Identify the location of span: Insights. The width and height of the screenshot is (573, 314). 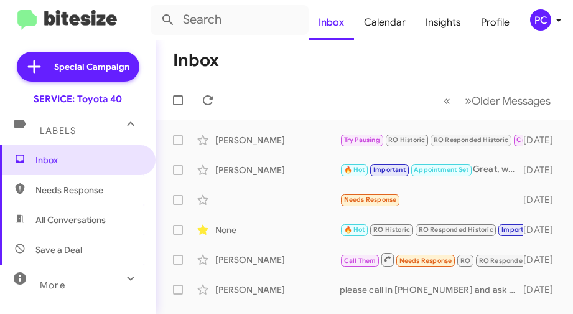
(443, 22).